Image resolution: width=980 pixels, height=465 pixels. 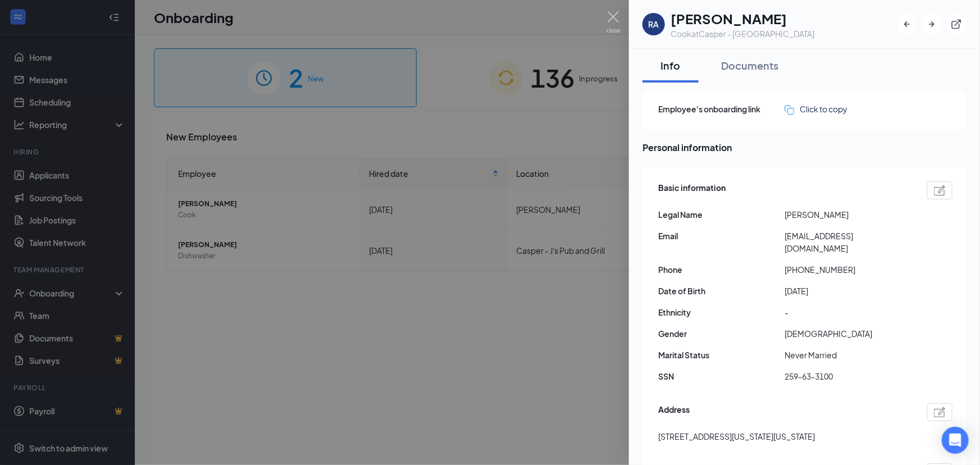 I want to click on span: Date of Birth, so click(x=721, y=291).